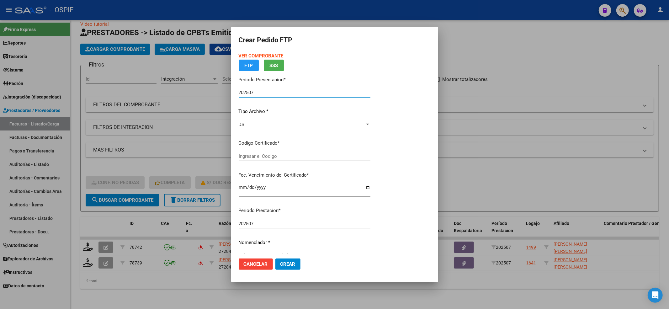 This screenshot has width=669, height=309. I want to click on strong: VER COMPROBANTE, so click(261, 56).